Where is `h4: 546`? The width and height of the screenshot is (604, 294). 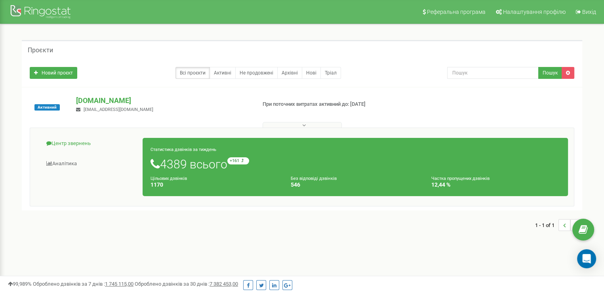 h4: 546 is located at coordinates (355, 185).